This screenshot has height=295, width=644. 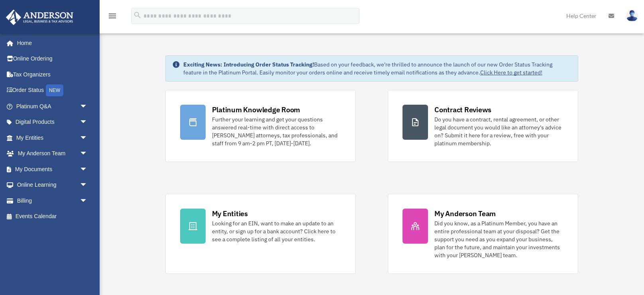 What do you see at coordinates (463, 109) in the screenshot?
I see `div: Contract Reviews` at bounding box center [463, 109].